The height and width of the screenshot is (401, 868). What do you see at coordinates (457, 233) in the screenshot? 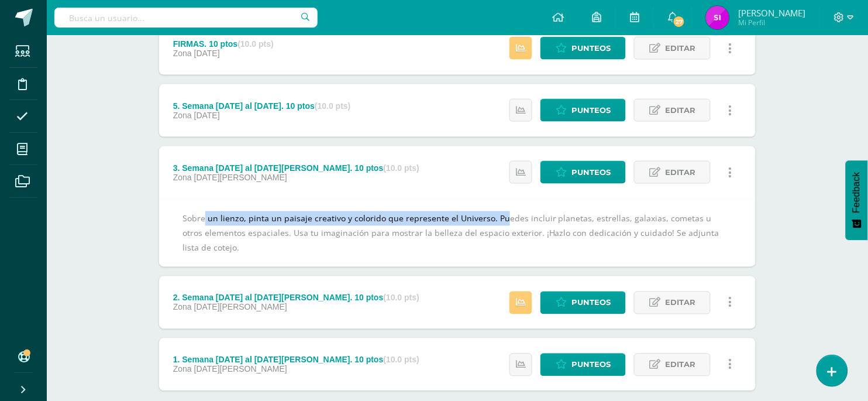
I see `div: Sobre un lienzo, pinta un paisaje creativo y colorido que represente el Universo. Puedes incluir ...` at bounding box center [457, 233].